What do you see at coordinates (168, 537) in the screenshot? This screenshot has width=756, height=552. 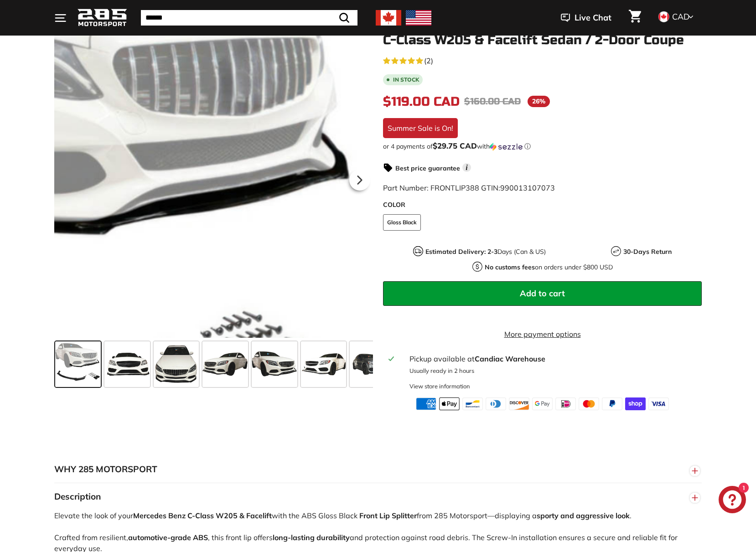 I see `strong: automotive-grade ABS` at bounding box center [168, 537].